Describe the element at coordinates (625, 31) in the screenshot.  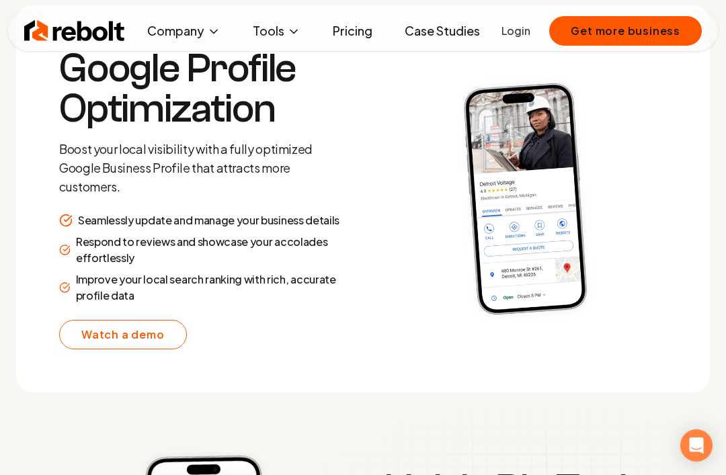
I see `button: Get more business` at that location.